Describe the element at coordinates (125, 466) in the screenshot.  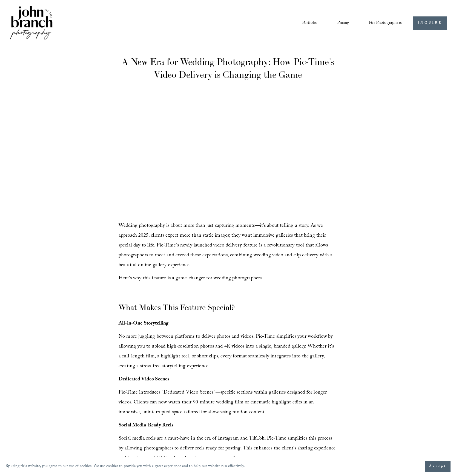
I see `p: By using this website, you agree to our use of cookies. We use cookies to provide you with a grea...` at that location.